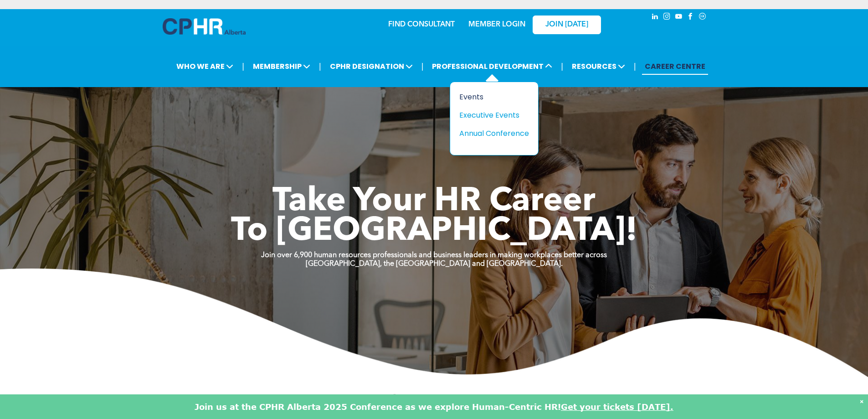 The image size is (868, 419). What do you see at coordinates (494, 133) in the screenshot?
I see `a: Annual Conference` at bounding box center [494, 133].